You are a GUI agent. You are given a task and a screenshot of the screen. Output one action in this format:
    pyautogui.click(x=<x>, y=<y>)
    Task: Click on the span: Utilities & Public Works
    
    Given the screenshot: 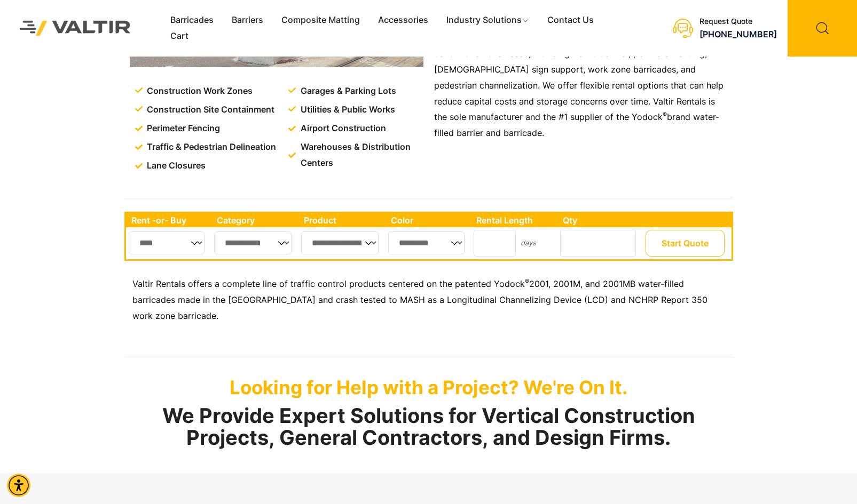 What is the action you would take?
    pyautogui.click(x=347, y=110)
    